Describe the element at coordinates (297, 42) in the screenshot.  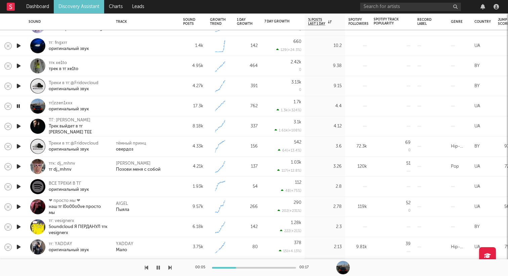
I see `div: 660` at that location.